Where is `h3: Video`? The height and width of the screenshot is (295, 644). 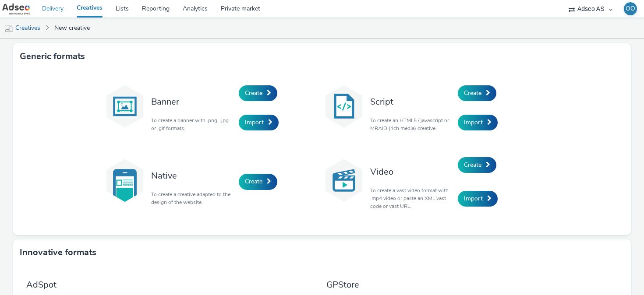
h3: Video is located at coordinates (412, 172).